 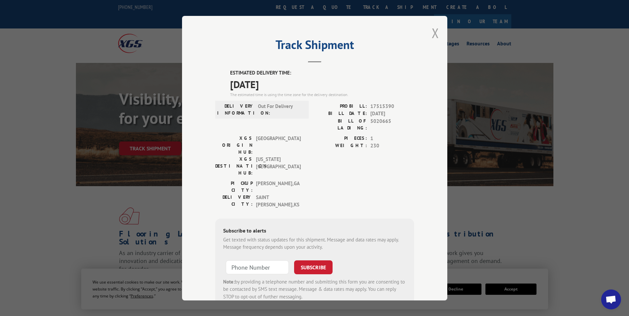 I want to click on span: 5020665, so click(x=392, y=124).